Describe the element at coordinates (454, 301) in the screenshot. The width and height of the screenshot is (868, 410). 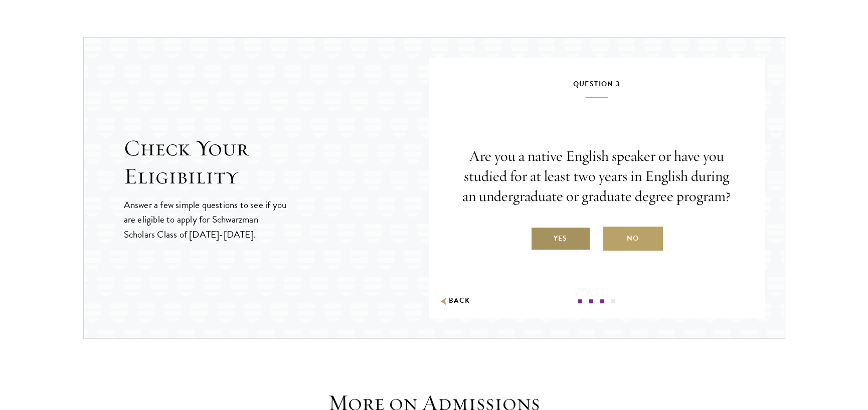
I see `button: Back` at that location.